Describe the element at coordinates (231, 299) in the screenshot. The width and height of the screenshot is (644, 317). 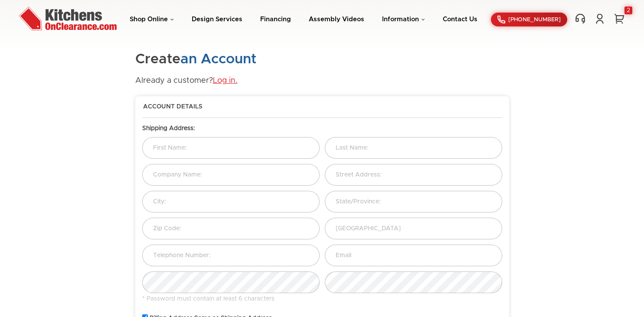
I see `div: * Password must contain at least 6 characters` at that location.